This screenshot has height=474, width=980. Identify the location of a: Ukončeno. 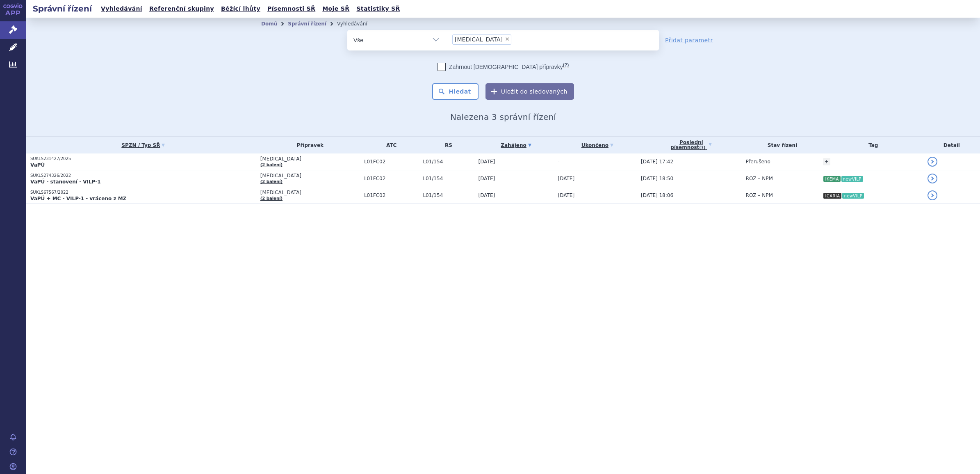
(597, 146).